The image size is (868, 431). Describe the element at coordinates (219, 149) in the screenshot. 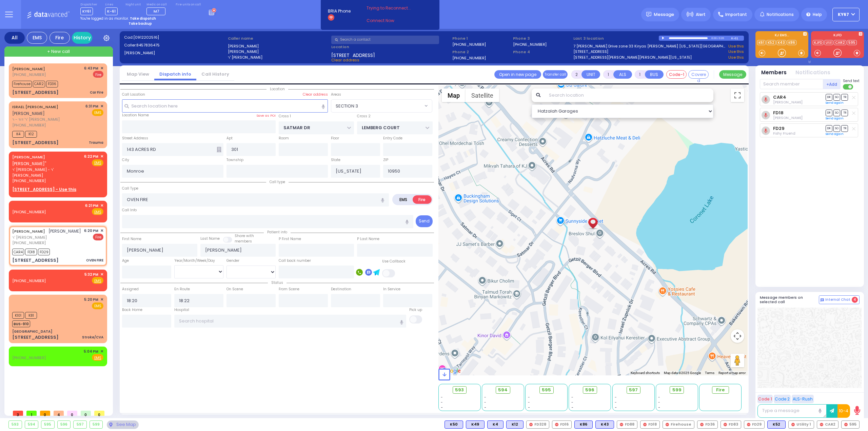

I see `span: Other building occupants` at that location.